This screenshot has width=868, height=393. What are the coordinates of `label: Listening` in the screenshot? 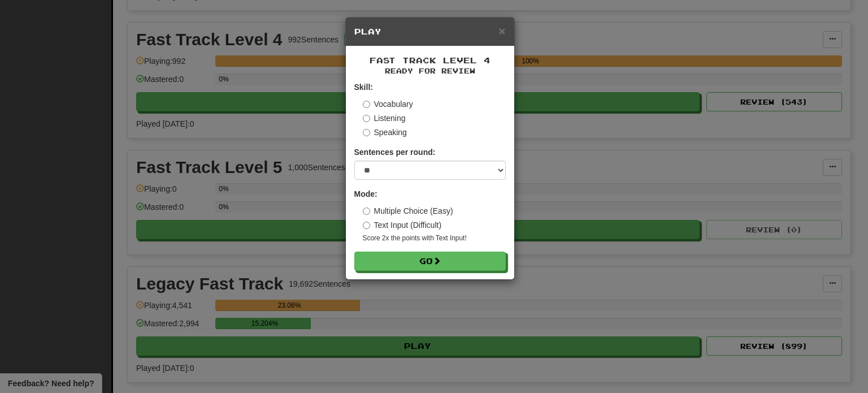 It's located at (384, 118).